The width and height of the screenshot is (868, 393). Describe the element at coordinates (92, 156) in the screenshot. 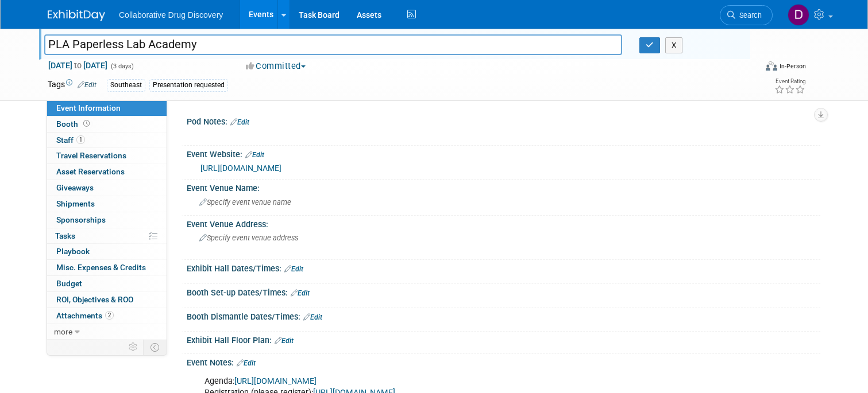

I see `span: Travel Reservations` at that location.